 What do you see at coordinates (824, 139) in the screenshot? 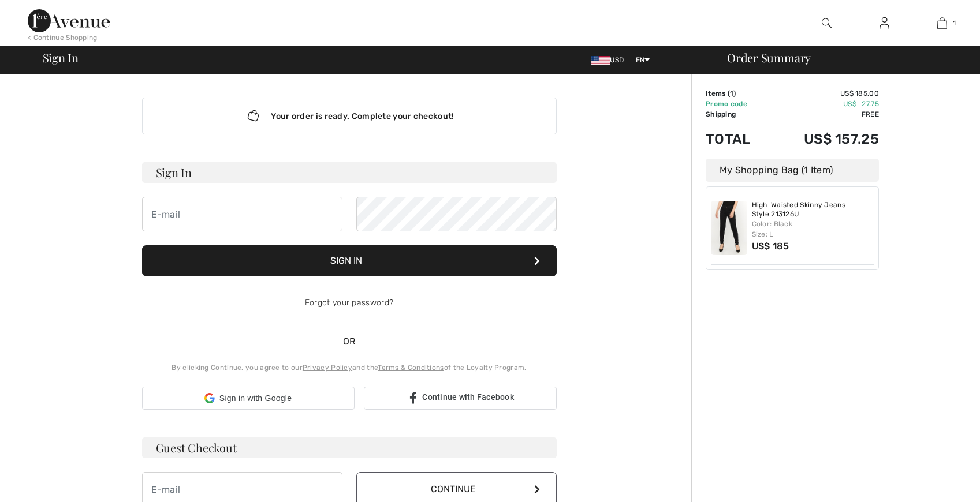
I see `td: US$ 157.25` at bounding box center [824, 139].